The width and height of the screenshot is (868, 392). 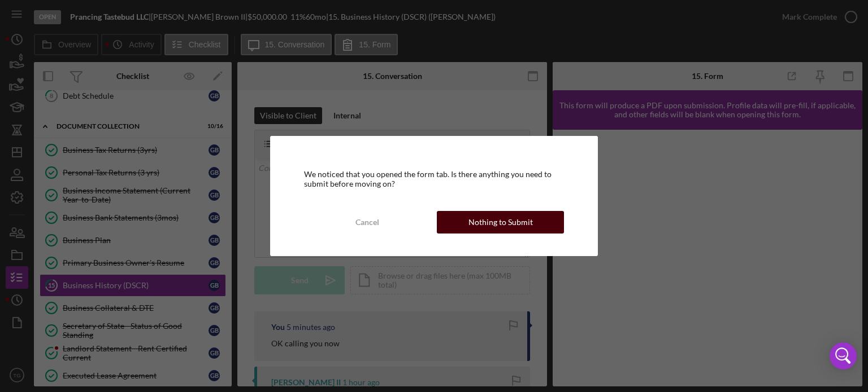 I want to click on div: Open Intercom Messenger, so click(x=843, y=356).